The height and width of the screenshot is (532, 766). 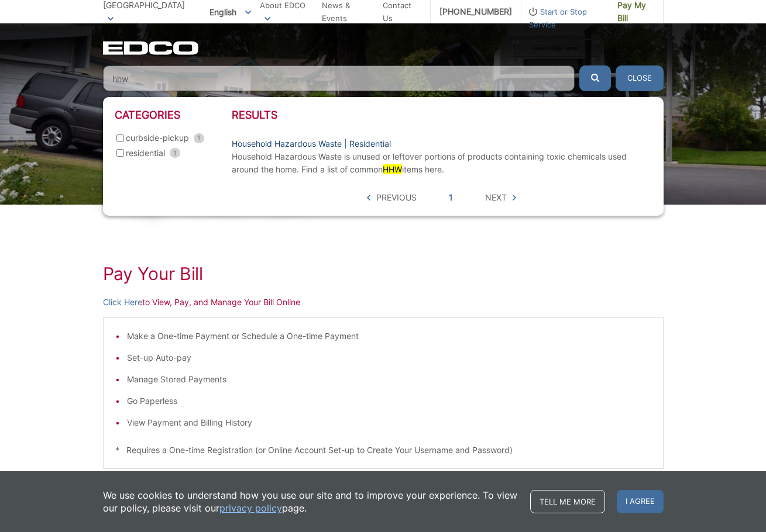 I want to click on span: I agree, so click(x=640, y=502).